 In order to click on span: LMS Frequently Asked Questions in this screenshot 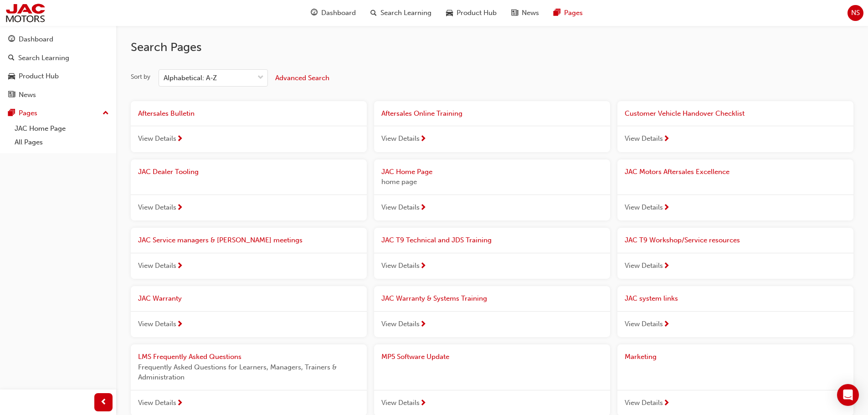, I will do `click(190, 356)`.